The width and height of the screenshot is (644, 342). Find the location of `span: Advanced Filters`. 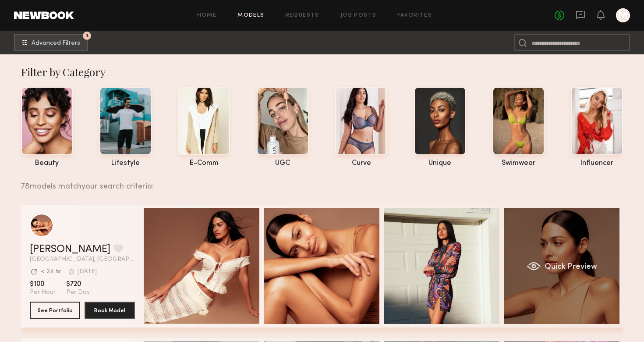

span: Advanced Filters is located at coordinates (56, 43).